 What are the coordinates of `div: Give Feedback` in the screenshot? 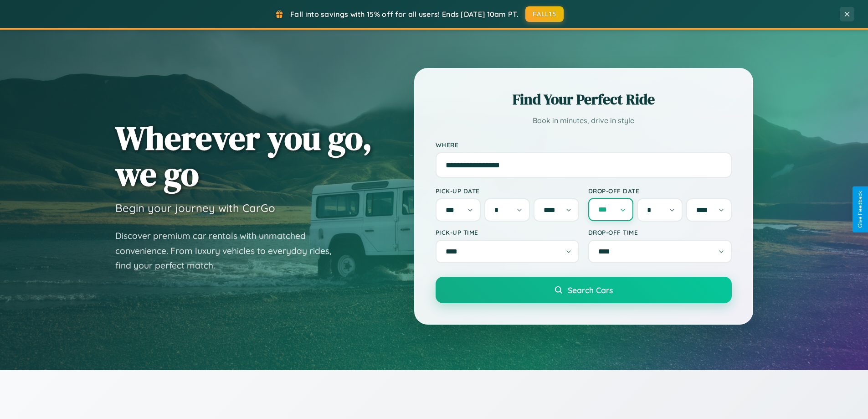 It's located at (861, 209).